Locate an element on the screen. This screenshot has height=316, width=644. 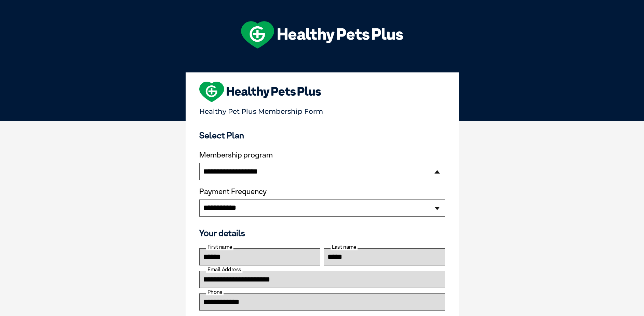
img: heart-shape-hpp-logo-large.png is located at coordinates (260, 92).